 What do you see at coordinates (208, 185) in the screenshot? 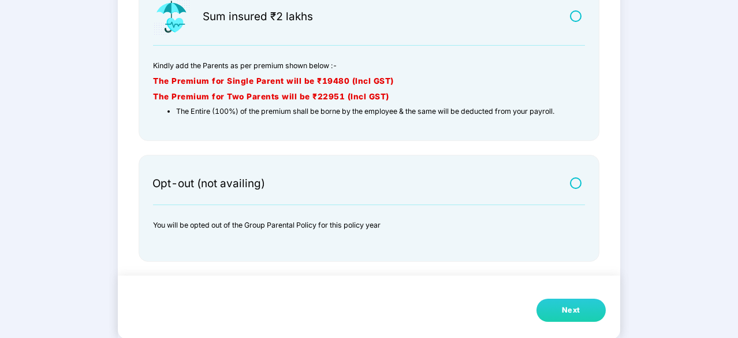
I see `div: Opt-out (not availing)` at bounding box center [208, 185].